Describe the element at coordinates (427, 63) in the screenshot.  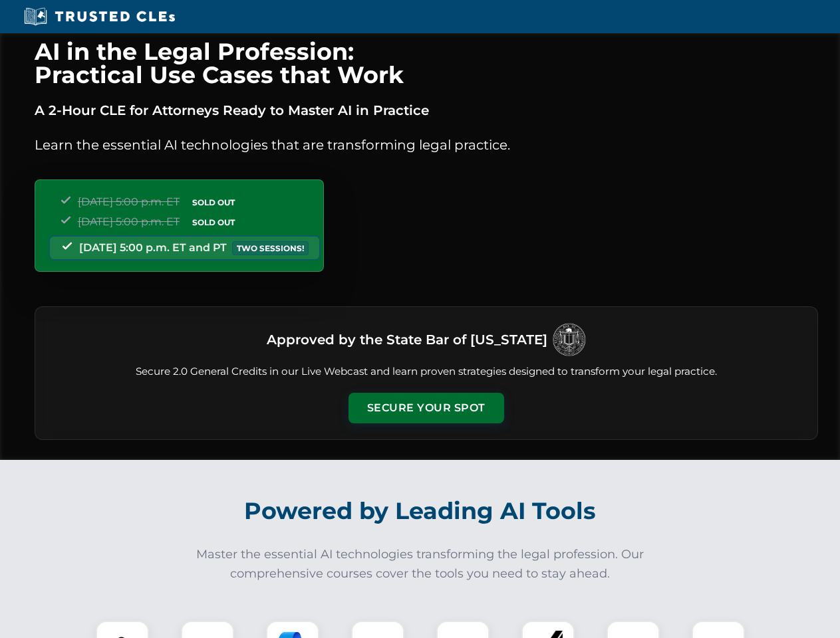
I see `h1: AI in the Legal Profession: Practical Use Cases that Work` at that location.